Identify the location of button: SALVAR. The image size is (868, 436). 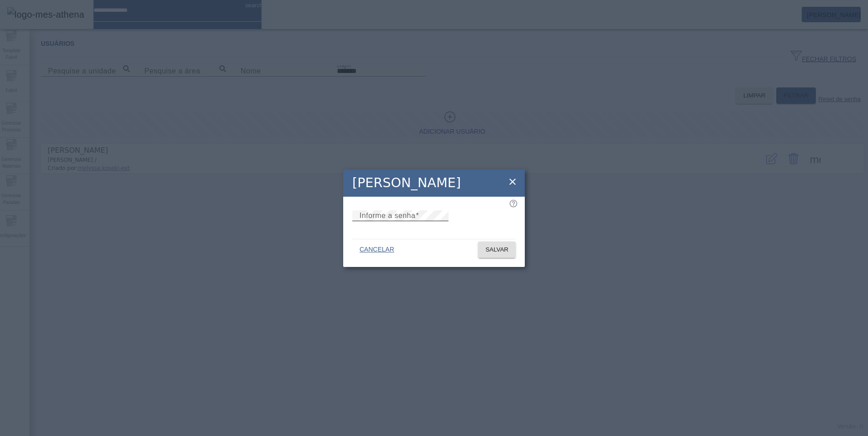
(496, 249).